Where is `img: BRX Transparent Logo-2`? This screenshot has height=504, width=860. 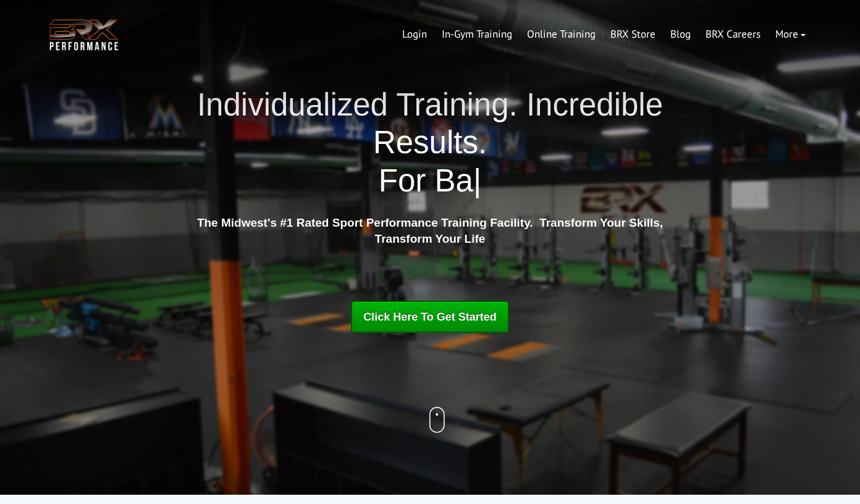
img: BRX Transparent Logo-2 is located at coordinates (84, 35).